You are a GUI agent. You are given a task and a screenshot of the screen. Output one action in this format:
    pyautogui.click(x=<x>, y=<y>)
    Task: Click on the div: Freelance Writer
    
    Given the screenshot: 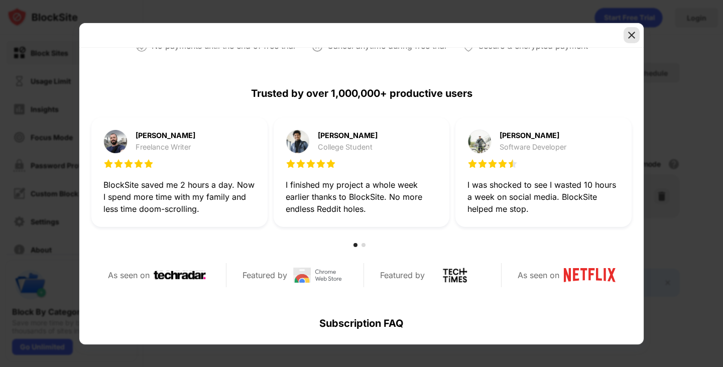 What is the action you would take?
    pyautogui.click(x=165, y=147)
    